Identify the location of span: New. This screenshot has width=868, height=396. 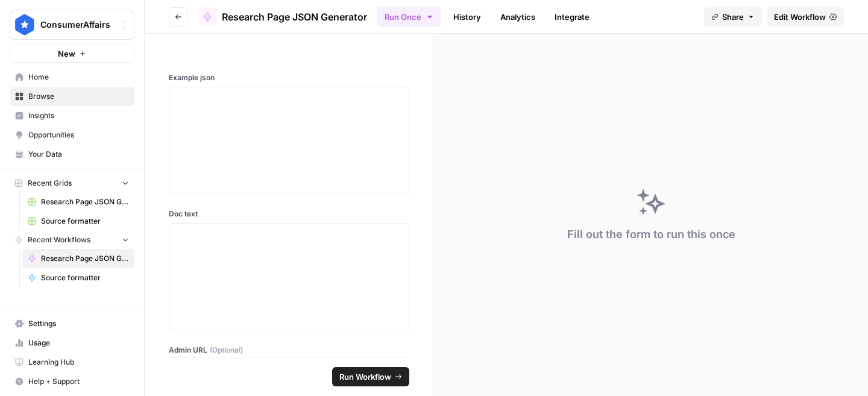
(67, 54).